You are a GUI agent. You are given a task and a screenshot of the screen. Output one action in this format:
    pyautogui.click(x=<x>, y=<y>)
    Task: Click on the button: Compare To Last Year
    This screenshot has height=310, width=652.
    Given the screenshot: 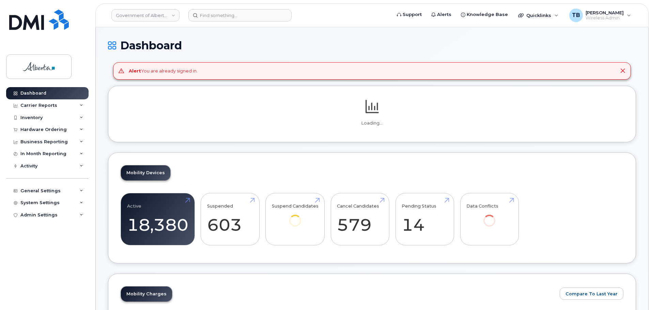 What is the action you would take?
    pyautogui.click(x=591, y=294)
    